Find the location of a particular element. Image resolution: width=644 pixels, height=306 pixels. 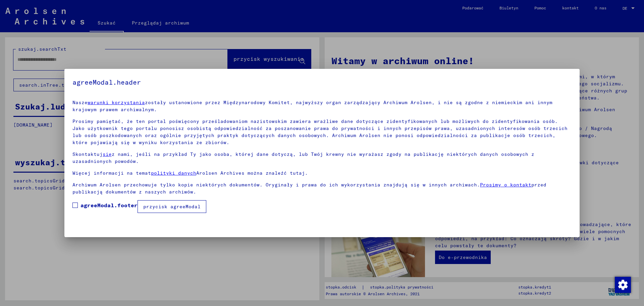

a: się is located at coordinates (107, 154).